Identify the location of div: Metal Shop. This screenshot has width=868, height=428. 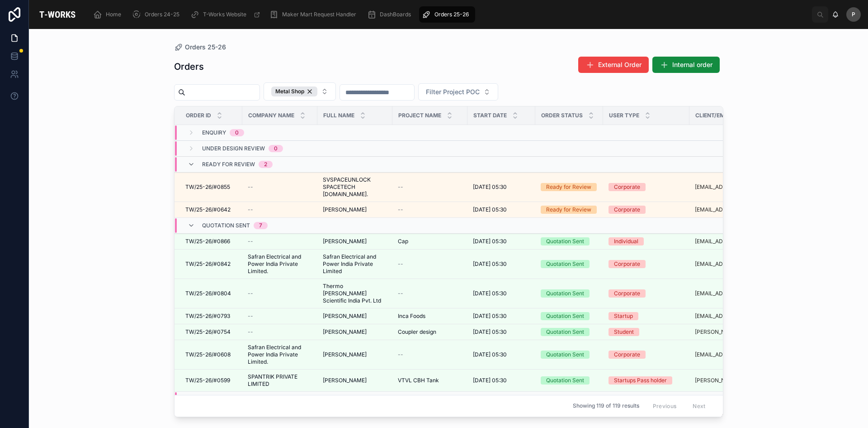
(294, 92).